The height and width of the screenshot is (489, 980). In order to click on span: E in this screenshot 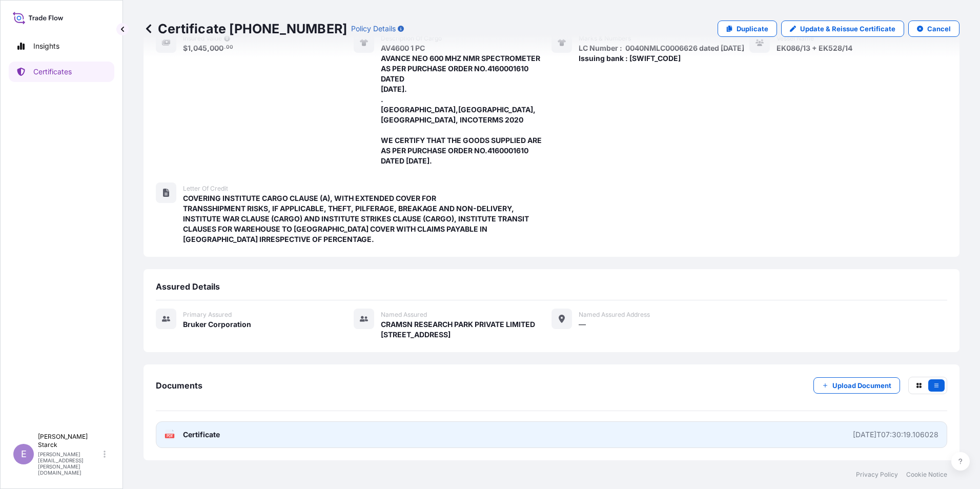, I will do `click(24, 454)`.